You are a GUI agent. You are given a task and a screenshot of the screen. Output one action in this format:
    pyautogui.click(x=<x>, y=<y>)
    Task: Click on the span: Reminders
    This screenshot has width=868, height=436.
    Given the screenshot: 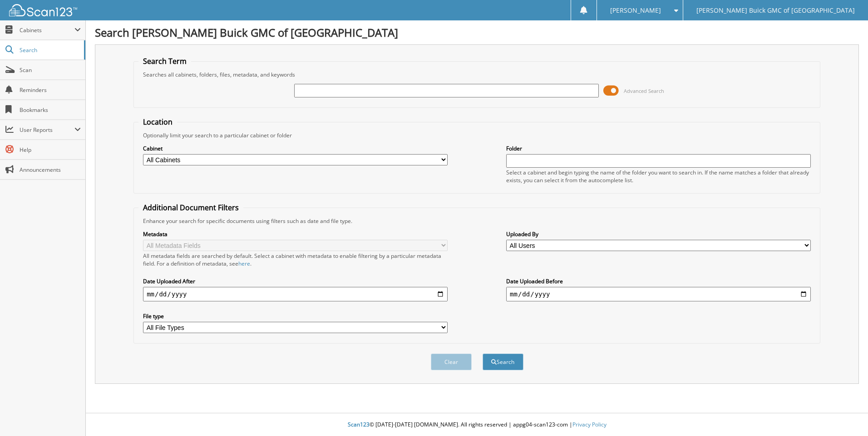 What is the action you would take?
    pyautogui.click(x=50, y=90)
    